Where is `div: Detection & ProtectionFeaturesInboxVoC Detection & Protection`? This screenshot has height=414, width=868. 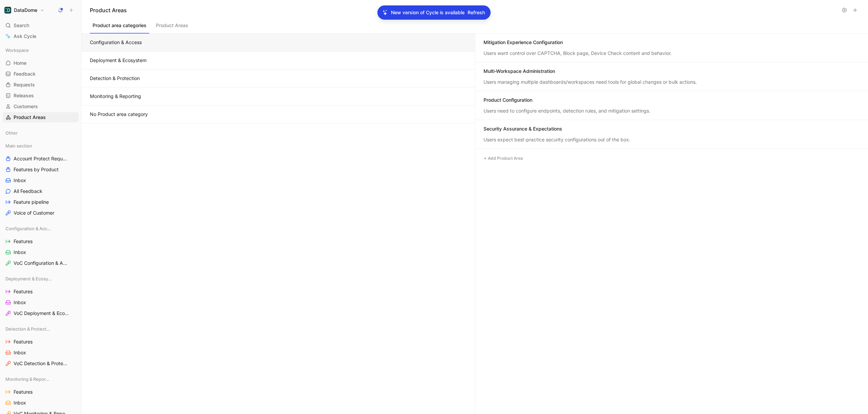 div: Detection & ProtectionFeaturesInboxVoC Detection & Protection is located at coordinates (40, 346).